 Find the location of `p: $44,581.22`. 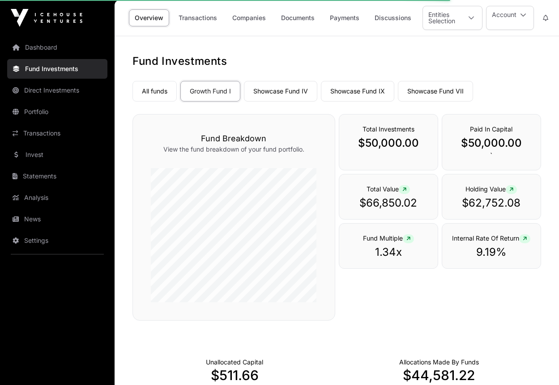

p: $44,581.22 is located at coordinates (439, 375).